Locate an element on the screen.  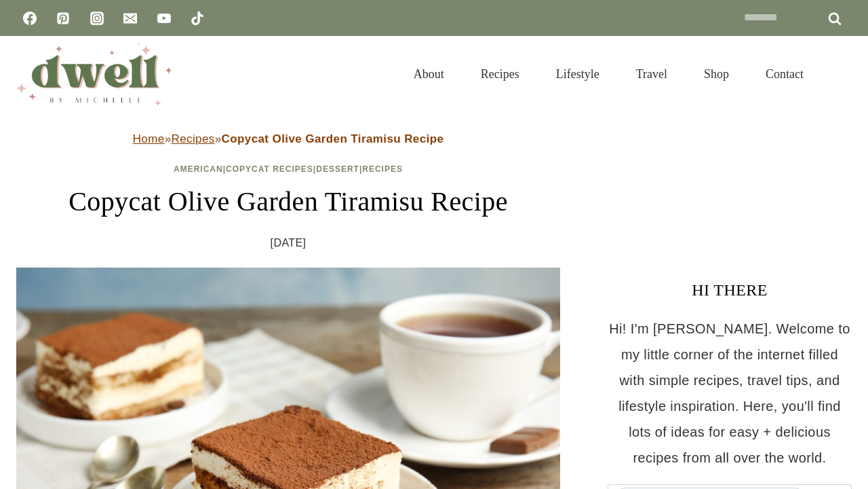
a: YouTube is located at coordinates (164, 18).